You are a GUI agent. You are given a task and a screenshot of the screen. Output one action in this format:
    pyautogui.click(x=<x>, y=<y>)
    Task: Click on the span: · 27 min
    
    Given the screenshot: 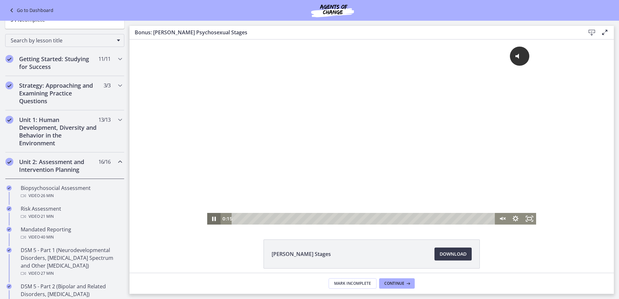 What is the action you would take?
    pyautogui.click(x=47, y=274)
    